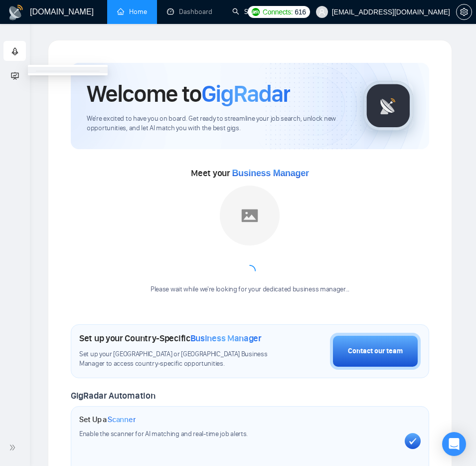 This screenshot has width=476, height=466. What do you see at coordinates (376, 351) in the screenshot?
I see `button: Contact our team` at bounding box center [376, 351].